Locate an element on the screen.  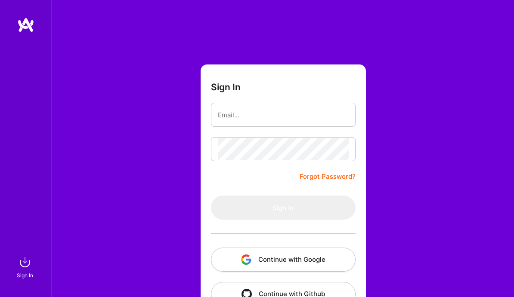
input: Email... is located at coordinates (283, 115).